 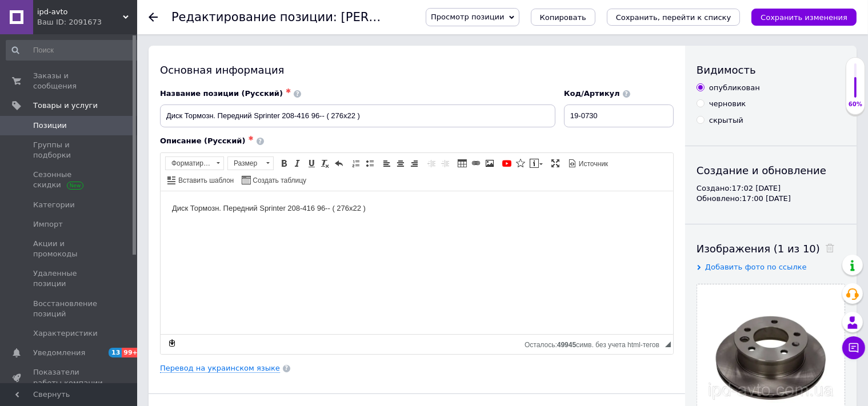 I want to click on span: Уведомления, so click(x=58, y=353).